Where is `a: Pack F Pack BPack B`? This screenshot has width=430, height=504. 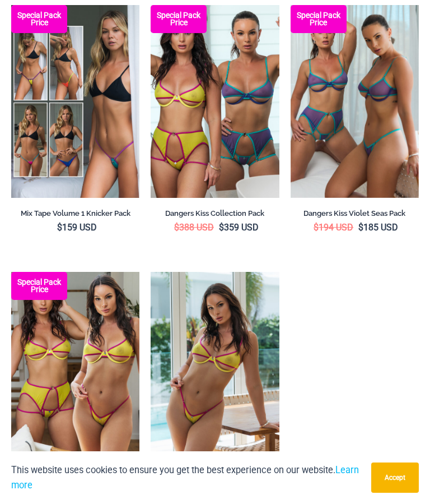 a: Pack F Pack BPack B is located at coordinates (75, 101).